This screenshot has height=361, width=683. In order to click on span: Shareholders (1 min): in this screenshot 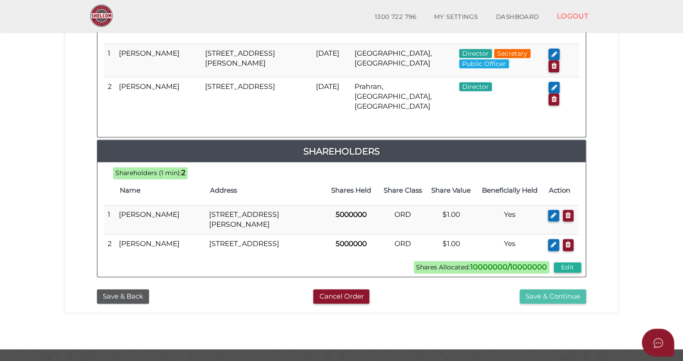, I will do `click(148, 173)`.